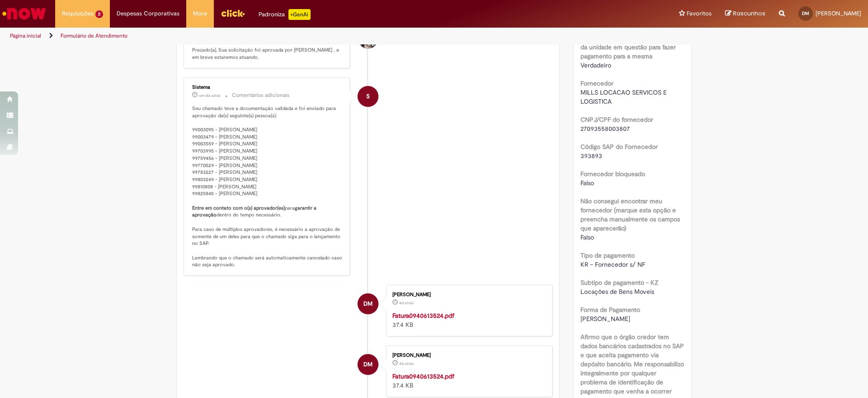 This screenshot has width=868, height=398. I want to click on p: +GenAi, so click(300, 15).